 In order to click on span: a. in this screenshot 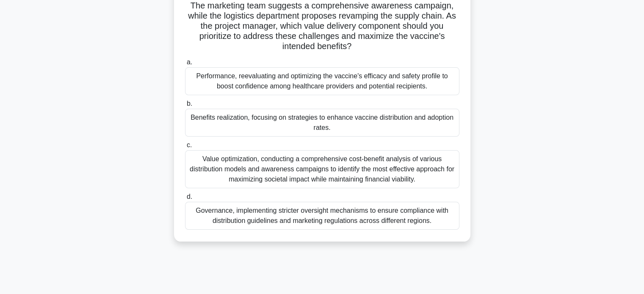, I will do `click(190, 62)`.